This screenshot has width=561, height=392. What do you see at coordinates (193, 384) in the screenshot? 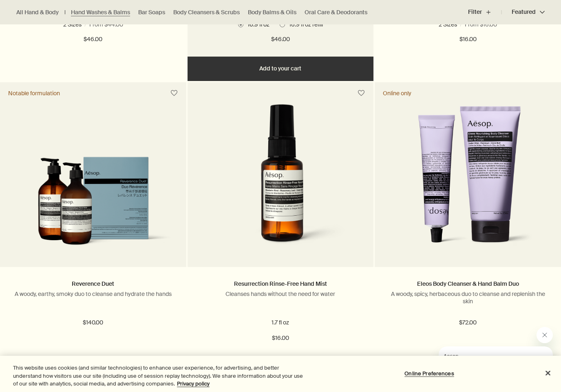
I see `a: More information about your privacy, opens in a new tab` at bounding box center [193, 384].